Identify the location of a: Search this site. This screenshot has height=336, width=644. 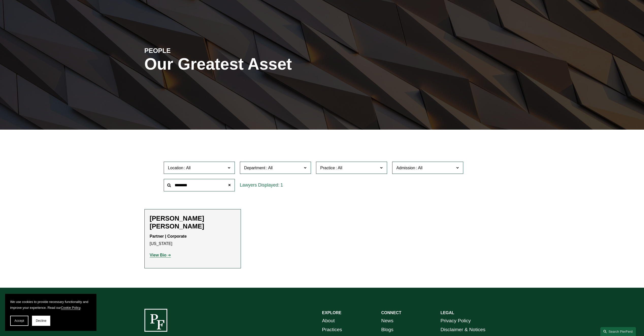
(618, 332).